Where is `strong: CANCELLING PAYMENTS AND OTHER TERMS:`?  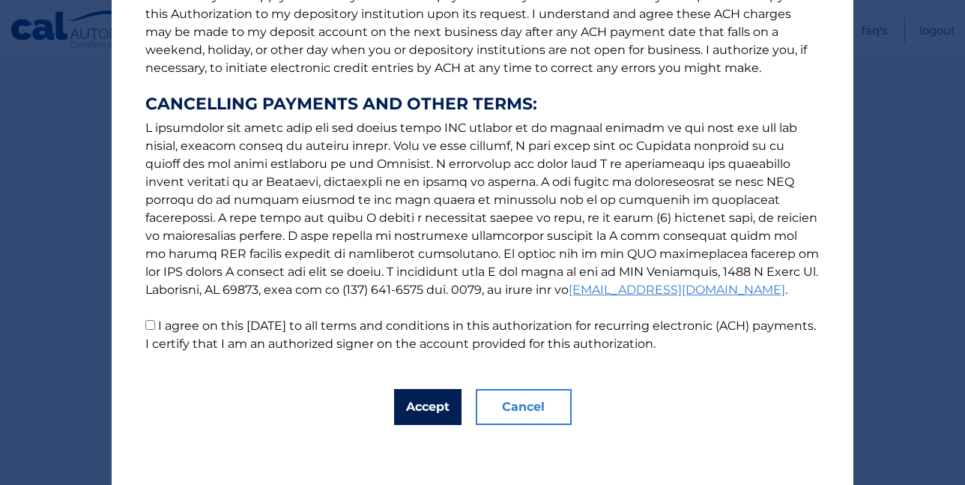
strong: CANCELLING PAYMENTS AND OTHER TERMS: is located at coordinates (483, 104).